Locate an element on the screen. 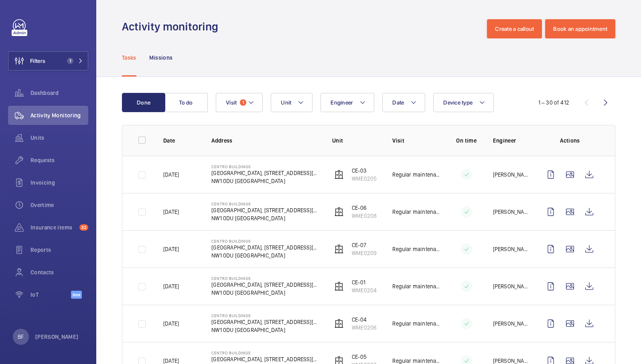  button: Device type is located at coordinates (463, 102).